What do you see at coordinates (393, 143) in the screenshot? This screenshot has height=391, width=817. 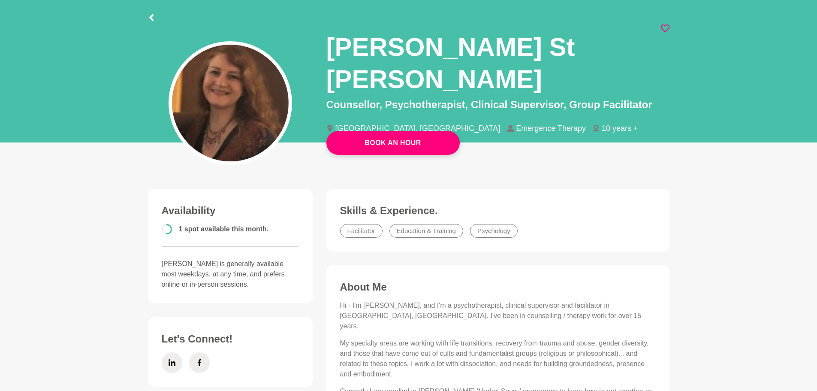 I see `a: Book An Hour` at bounding box center [393, 143].